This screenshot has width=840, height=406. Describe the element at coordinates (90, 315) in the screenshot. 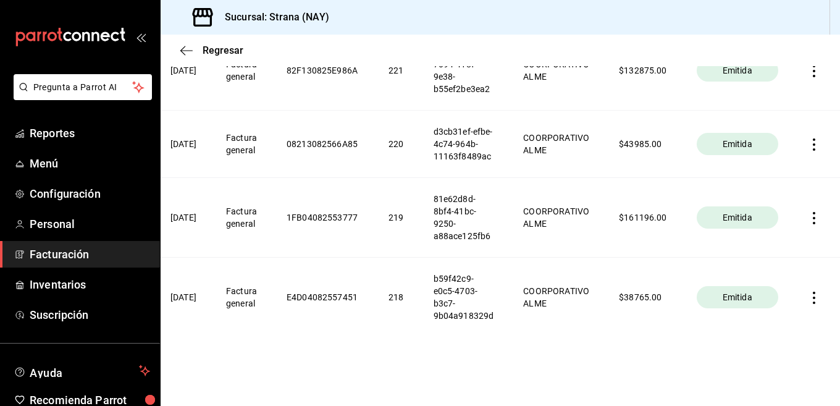

I see `span: Suscripción` at that location.